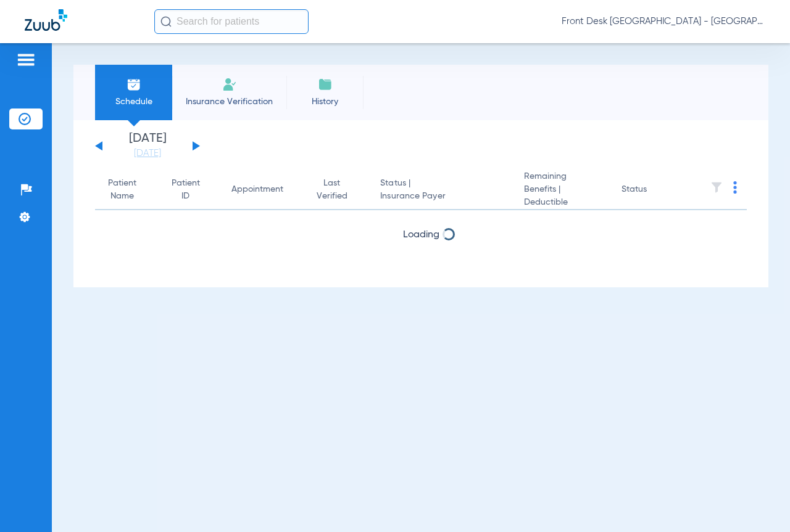  I want to click on th: Status, so click(653, 190).